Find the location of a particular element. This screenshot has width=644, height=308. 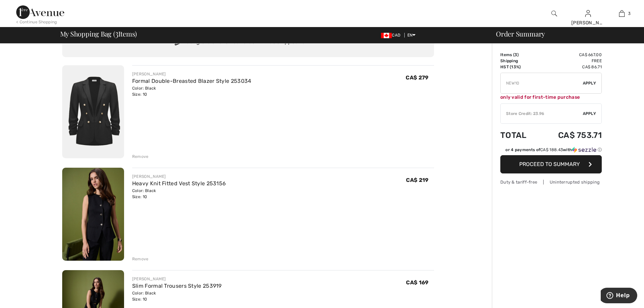

span: CA$ 188.43 is located at coordinates (551, 150).